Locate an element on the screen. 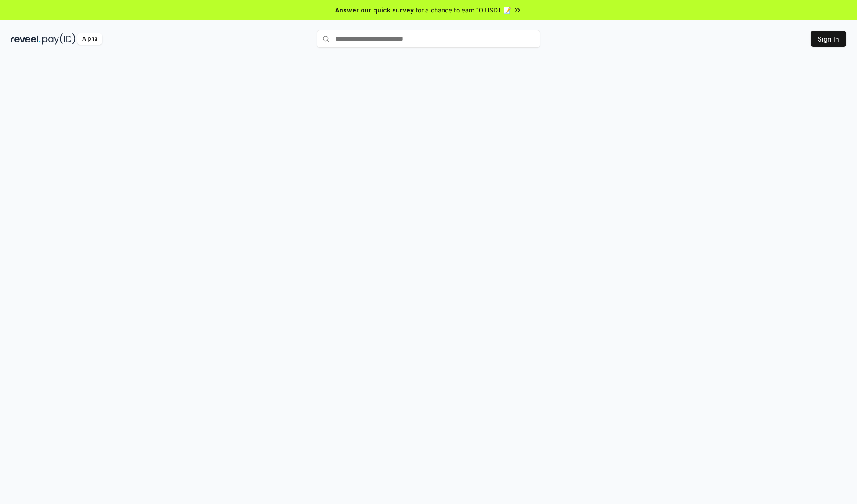 This screenshot has width=857, height=504. img: pay_id is located at coordinates (59, 39).